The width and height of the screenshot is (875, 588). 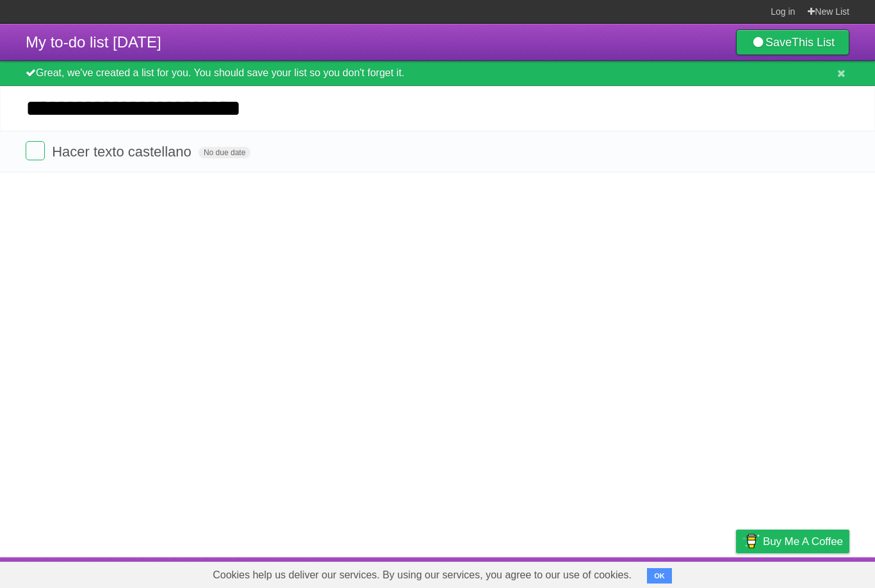 I want to click on button: OK, so click(x=659, y=575).